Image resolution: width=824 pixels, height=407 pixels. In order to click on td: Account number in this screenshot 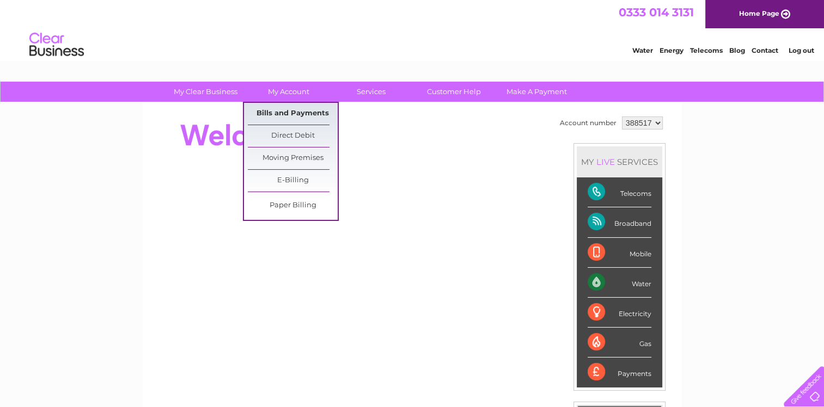, I will do `click(588, 123)`.